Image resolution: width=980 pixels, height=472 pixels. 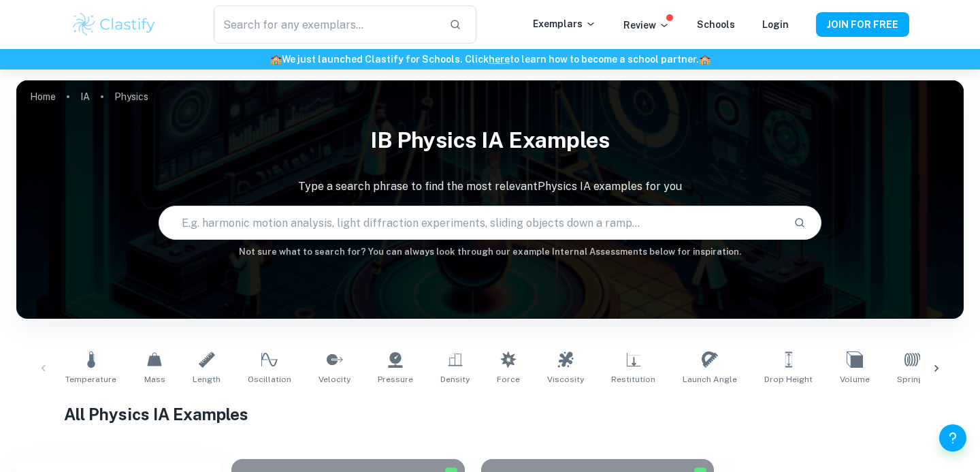 I want to click on h1: IB Physics IA examples, so click(x=490, y=140).